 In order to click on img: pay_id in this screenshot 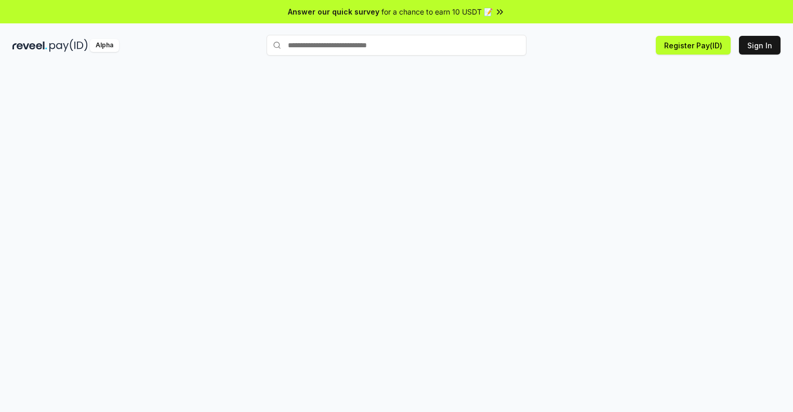, I will do `click(69, 45)`.